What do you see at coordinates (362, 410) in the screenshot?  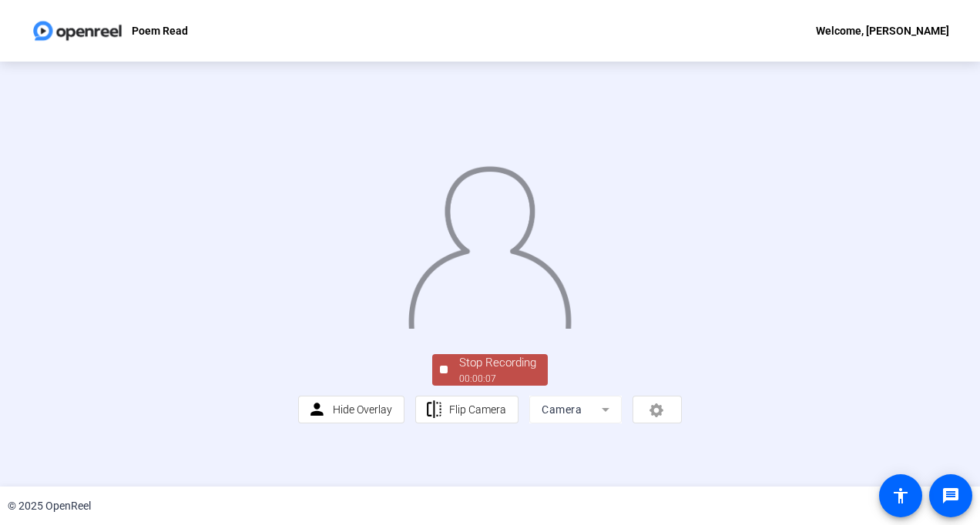 I see `span: Hide Overlay` at bounding box center [362, 410].